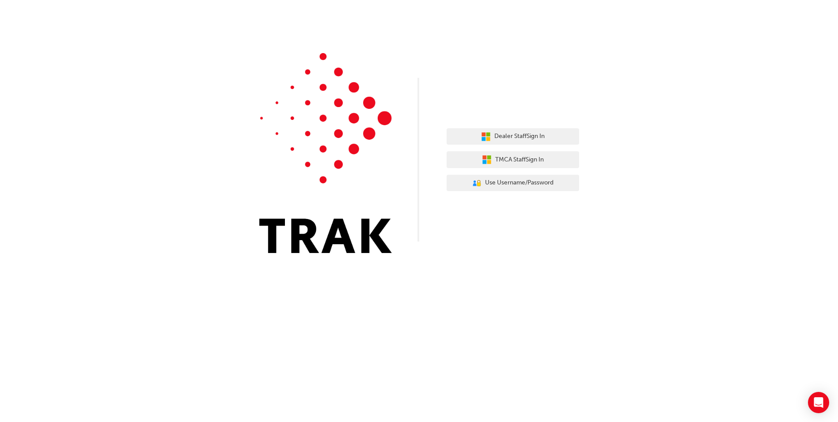  I want to click on button: Use Username/Password, so click(513, 183).